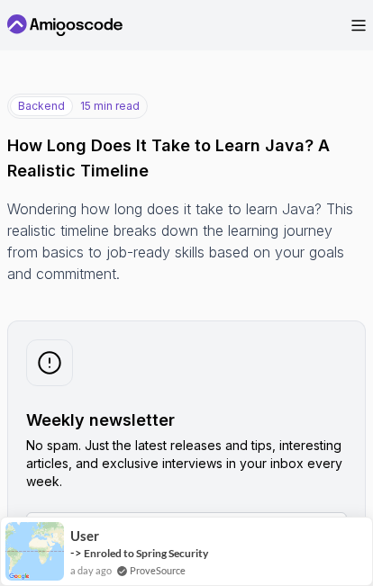  What do you see at coordinates (158, 570) in the screenshot?
I see `a: ProveSource` at bounding box center [158, 570].